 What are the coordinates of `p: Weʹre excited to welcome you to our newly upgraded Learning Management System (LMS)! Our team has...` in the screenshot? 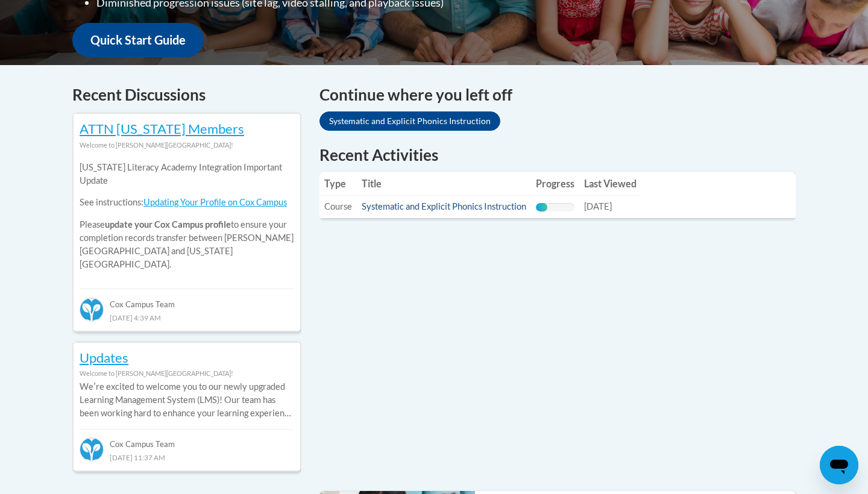 It's located at (186, 400).